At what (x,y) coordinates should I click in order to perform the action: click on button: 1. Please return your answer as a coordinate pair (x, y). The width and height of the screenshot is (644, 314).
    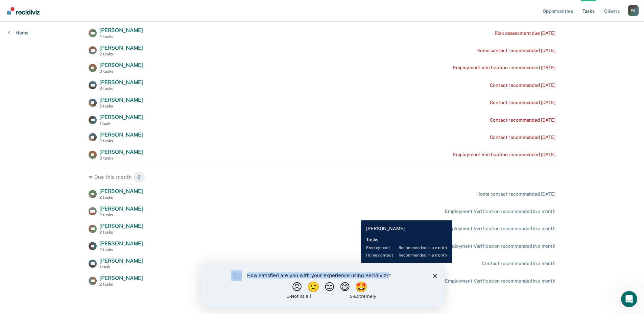
    Looking at the image, I should click on (96, 23).